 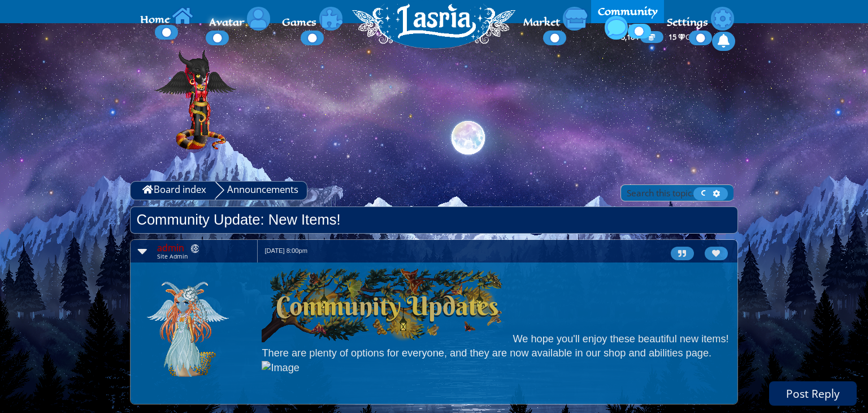 What do you see at coordinates (694, 37) in the screenshot?
I see `span: Czela` at bounding box center [694, 37].